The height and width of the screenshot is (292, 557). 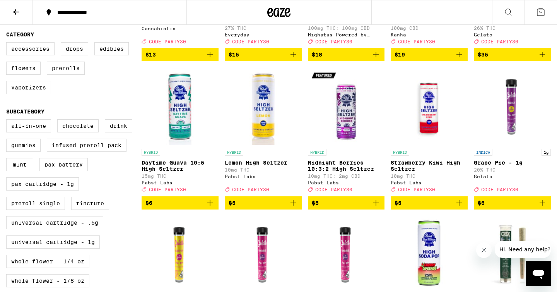 I want to click on p: Lemon High Seltzer, so click(x=263, y=162).